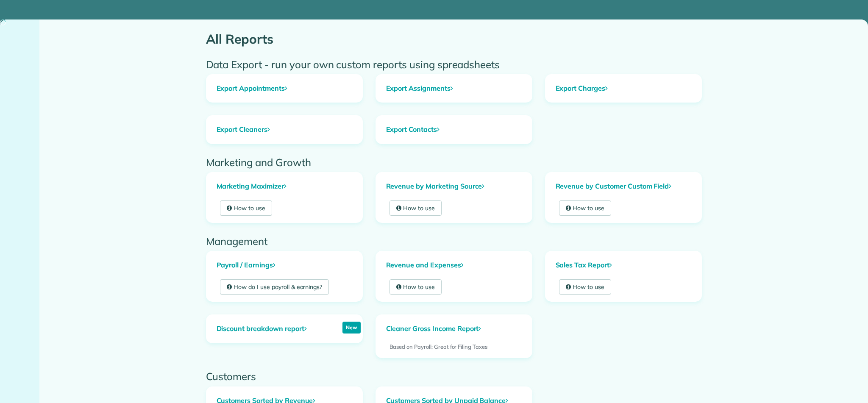 The width and height of the screenshot is (868, 403). What do you see at coordinates (284, 187) in the screenshot?
I see `a: Marketing Maximizer` at bounding box center [284, 187].